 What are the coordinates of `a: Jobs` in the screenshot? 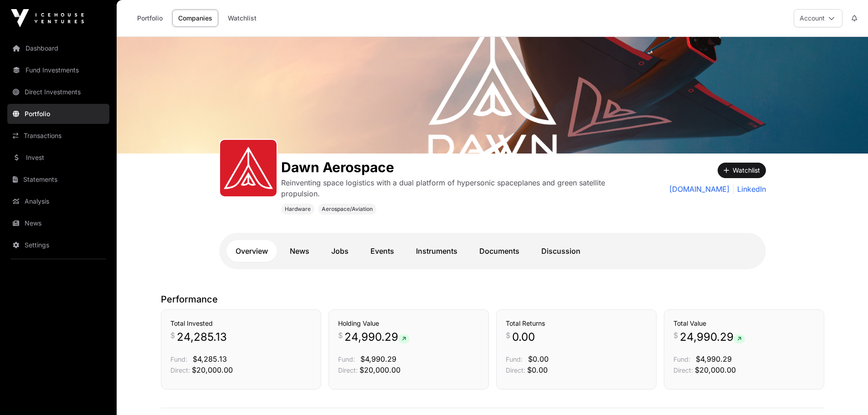 It's located at (340, 251).